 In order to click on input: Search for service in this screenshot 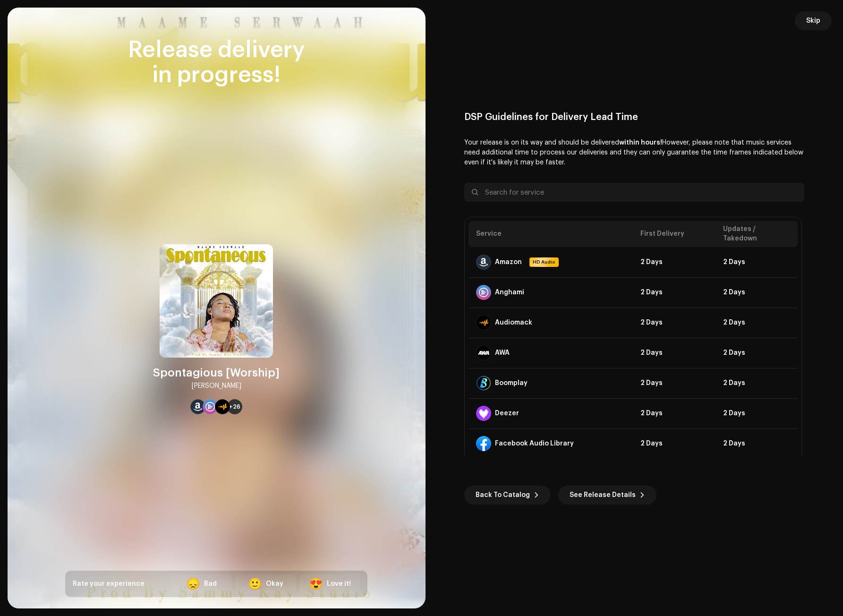, I will do `click(634, 192)`.